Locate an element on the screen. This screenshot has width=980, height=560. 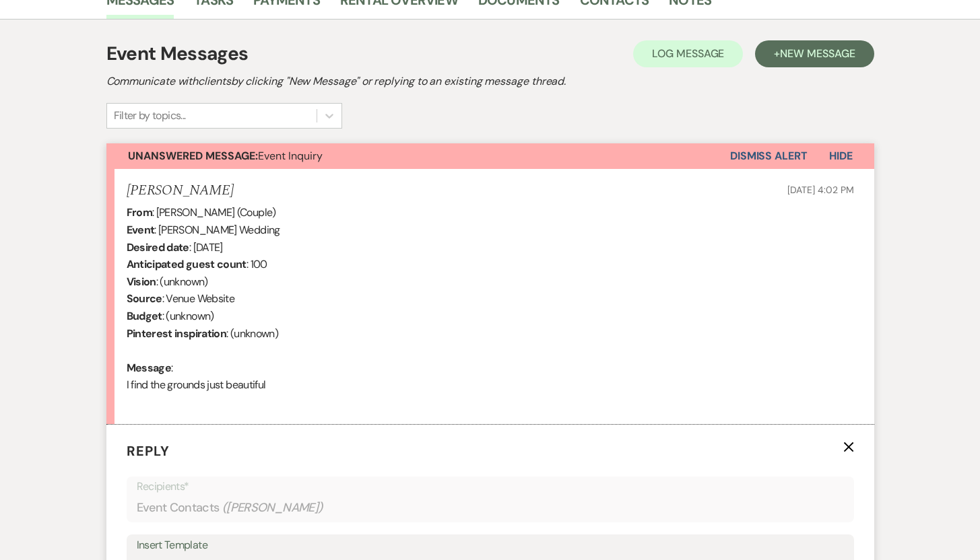
span: Log Message is located at coordinates (688, 54).